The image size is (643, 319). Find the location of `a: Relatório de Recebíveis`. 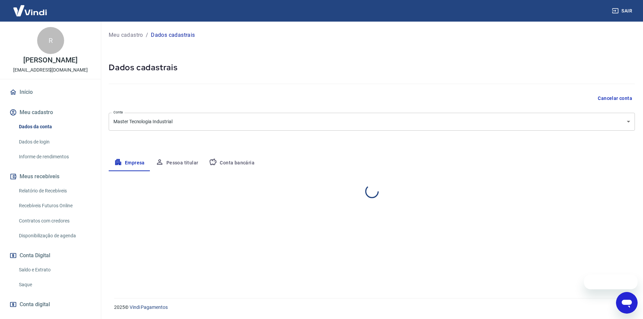

a: Relatório de Recebíveis is located at coordinates (54, 191).